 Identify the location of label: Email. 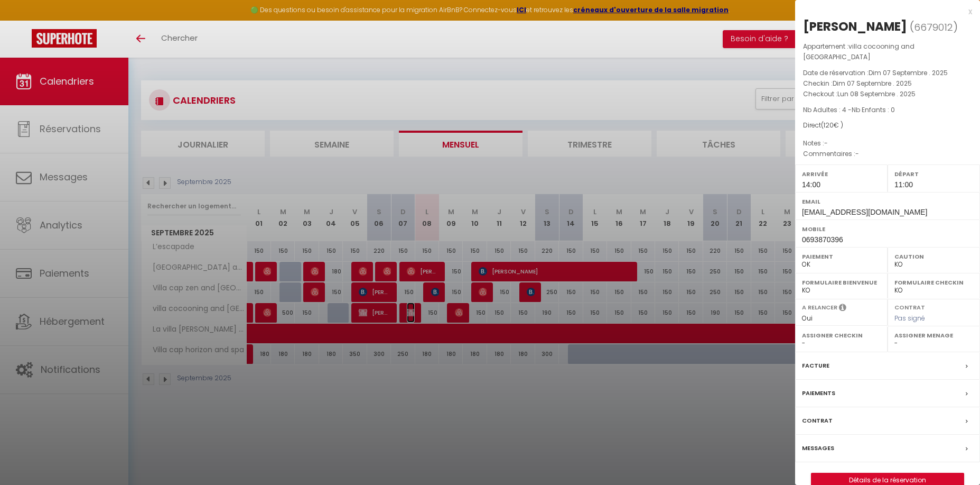
(887, 201).